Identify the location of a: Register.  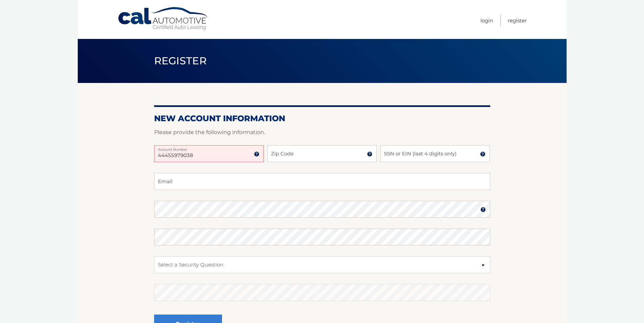
(517, 20).